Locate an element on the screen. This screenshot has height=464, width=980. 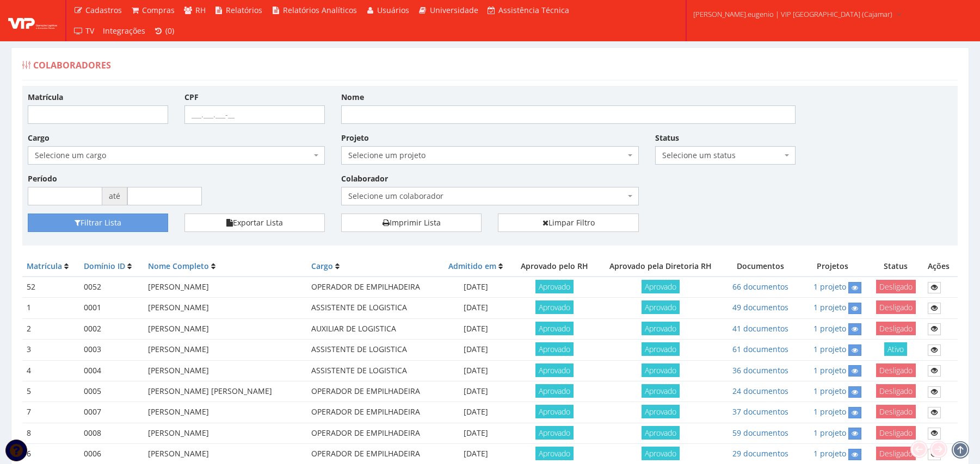
a: 41 documentos is located at coordinates (760, 329).